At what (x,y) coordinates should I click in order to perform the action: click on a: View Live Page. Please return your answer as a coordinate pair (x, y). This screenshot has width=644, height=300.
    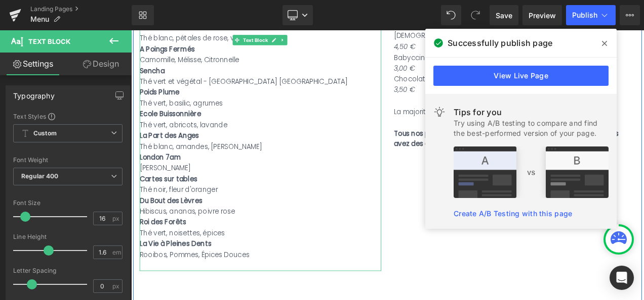
    Looking at the image, I should click on (521, 76).